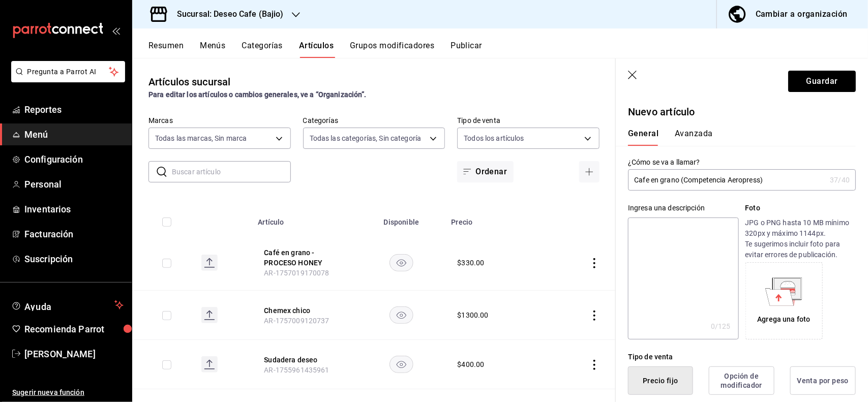 The width and height of the screenshot is (868, 402). What do you see at coordinates (800, 208) in the screenshot?
I see `p: Foto` at bounding box center [800, 208].